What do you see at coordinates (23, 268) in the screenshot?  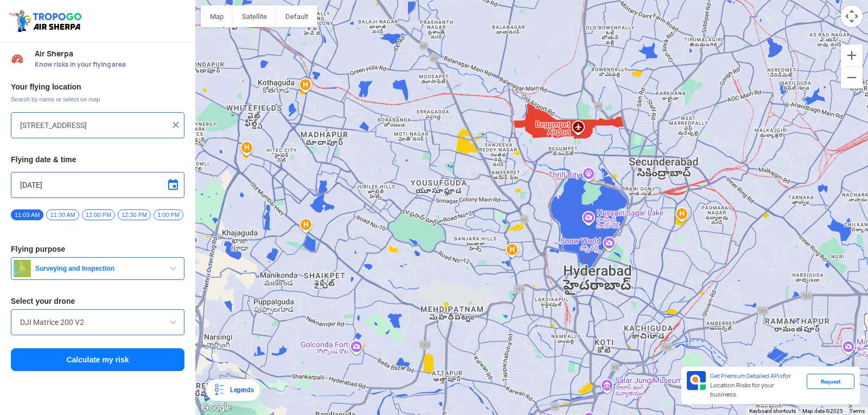 I see `img: survey.png` at bounding box center [23, 268].